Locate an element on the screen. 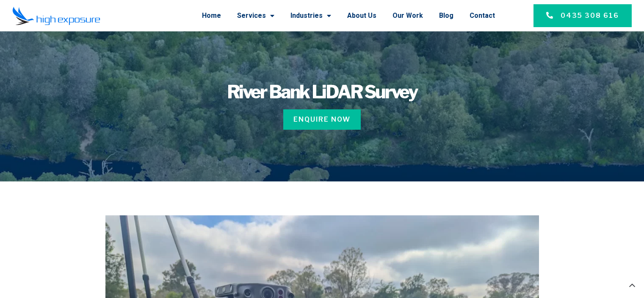 The height and width of the screenshot is (298, 644). span: 0435 308 616 is located at coordinates (590, 16).